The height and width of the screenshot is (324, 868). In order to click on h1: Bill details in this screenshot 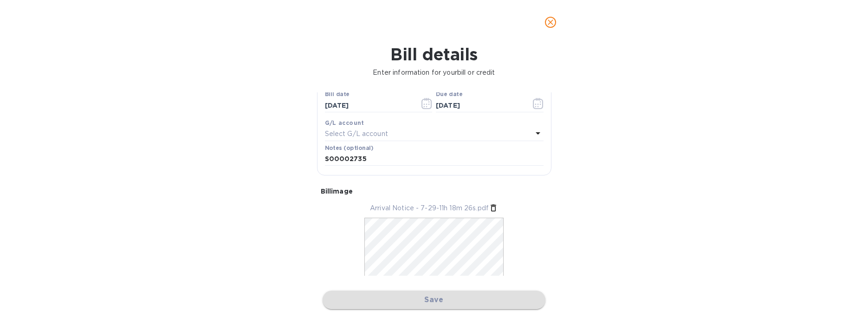, I will do `click(434, 54)`.